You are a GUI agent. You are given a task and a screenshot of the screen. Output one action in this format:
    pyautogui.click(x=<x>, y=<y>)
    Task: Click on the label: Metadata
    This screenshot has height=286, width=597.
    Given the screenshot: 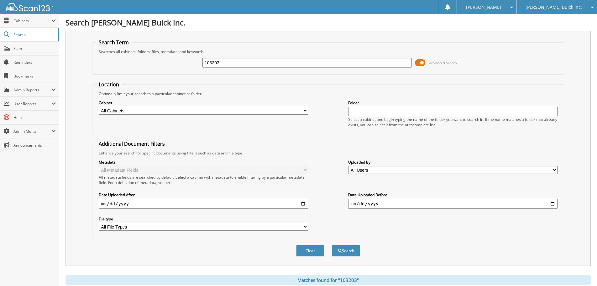 What is the action you would take?
    pyautogui.click(x=203, y=162)
    